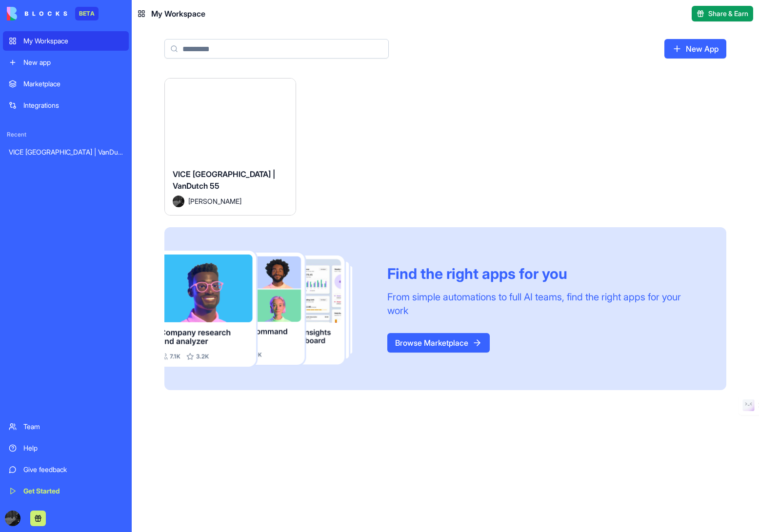 The height and width of the screenshot is (532, 759). What do you see at coordinates (73, 105) in the screenshot?
I see `div: Integrations` at bounding box center [73, 105].